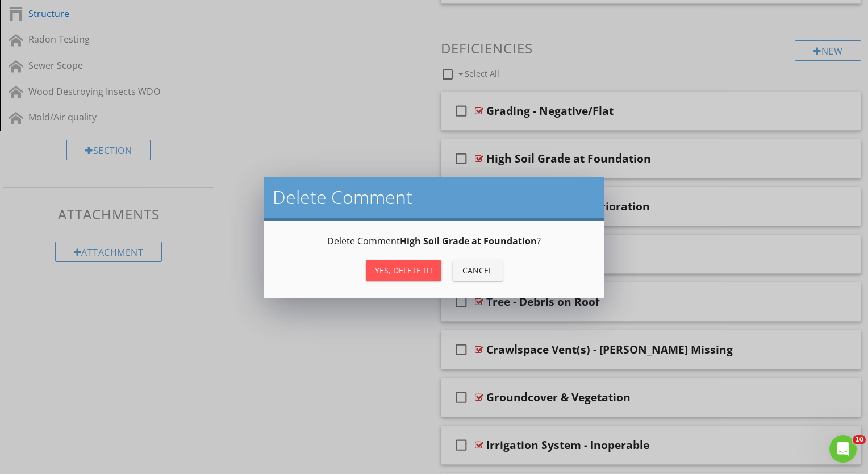  I want to click on div: Cancel, so click(477, 270).